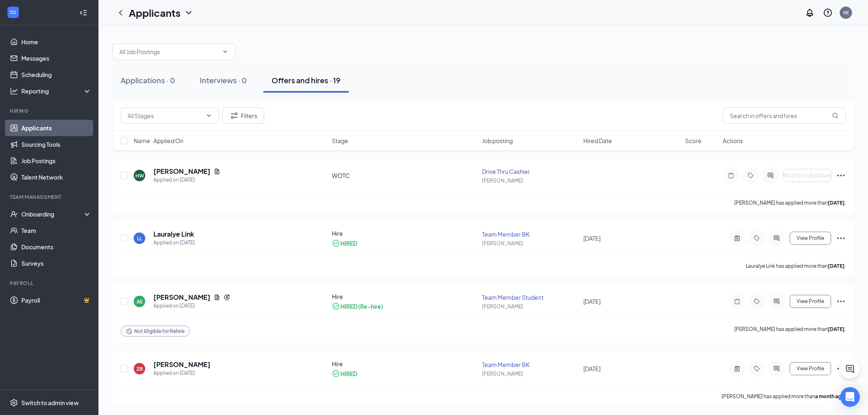  Describe the element at coordinates (148, 80) in the screenshot. I see `div: Applications · 0` at that location.